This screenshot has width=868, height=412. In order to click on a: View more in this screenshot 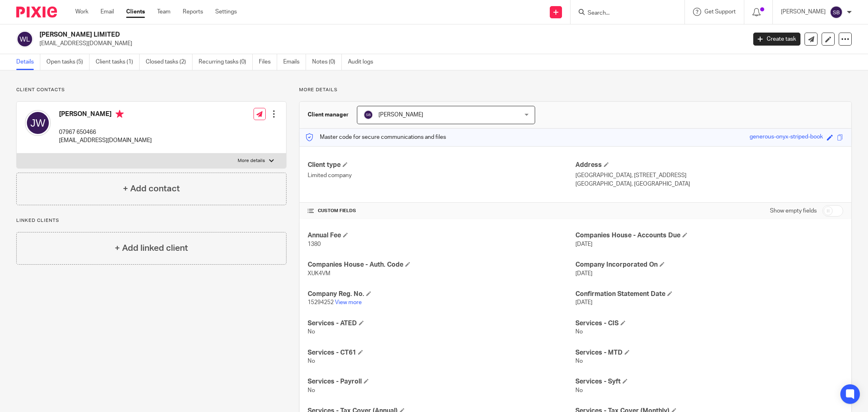, I will do `click(348, 302)`.